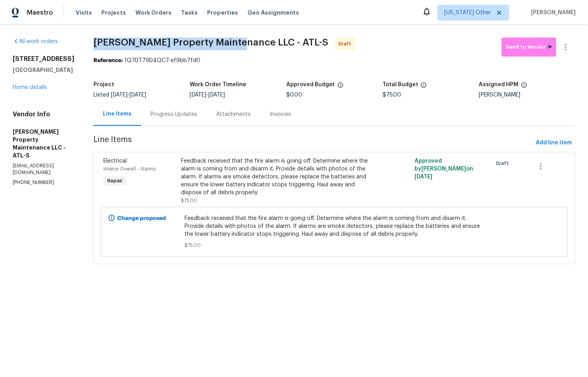 This screenshot has width=588, height=377. What do you see at coordinates (499, 85) in the screenshot?
I see `h5: Assigned HPM` at bounding box center [499, 85].